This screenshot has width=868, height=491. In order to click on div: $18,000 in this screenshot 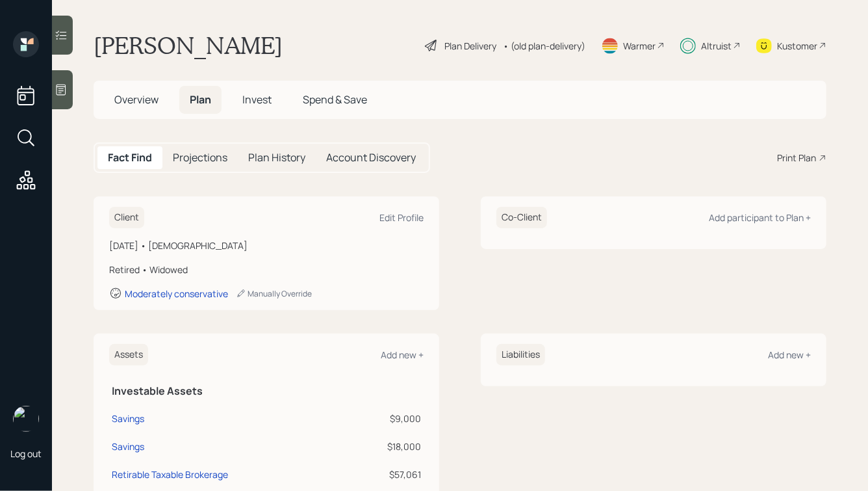, I will do `click(388, 446)`.